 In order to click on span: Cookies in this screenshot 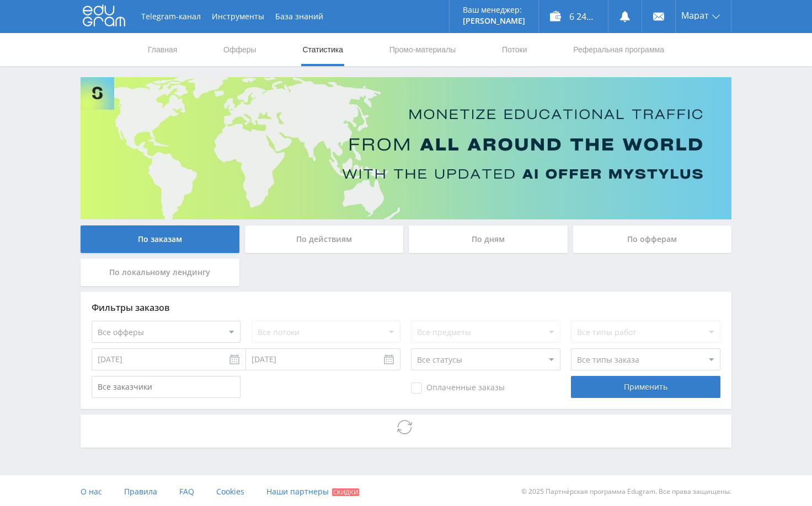, I will do `click(230, 491)`.